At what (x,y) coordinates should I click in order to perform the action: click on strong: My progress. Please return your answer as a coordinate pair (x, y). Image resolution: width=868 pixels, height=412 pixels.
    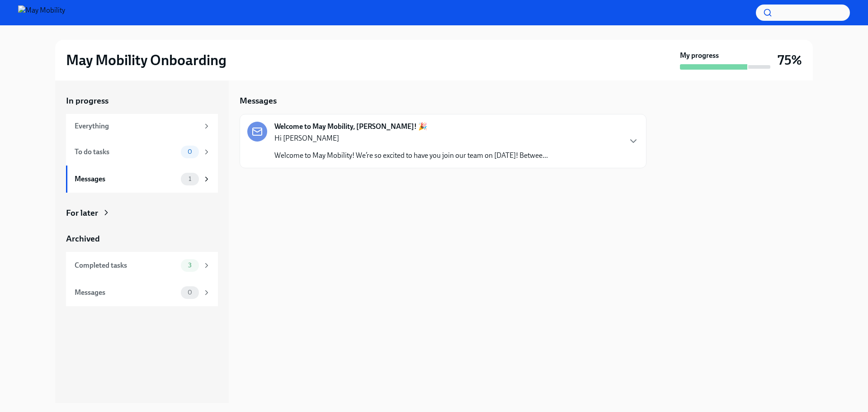
    Looking at the image, I should click on (700, 55).